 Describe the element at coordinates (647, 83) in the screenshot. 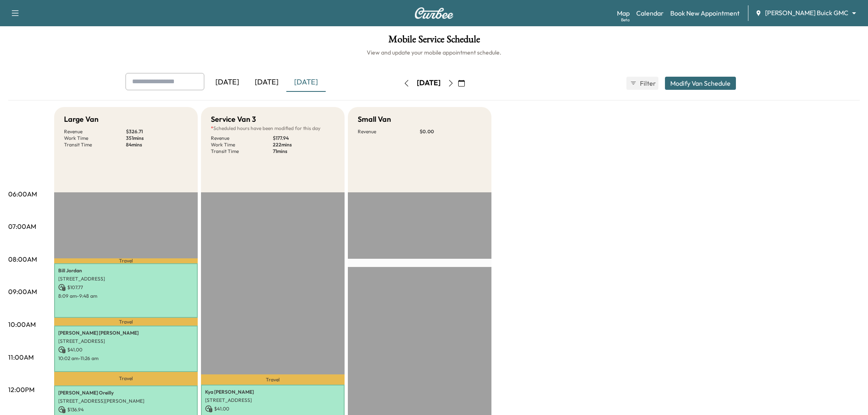

I see `span: Filter` at that location.